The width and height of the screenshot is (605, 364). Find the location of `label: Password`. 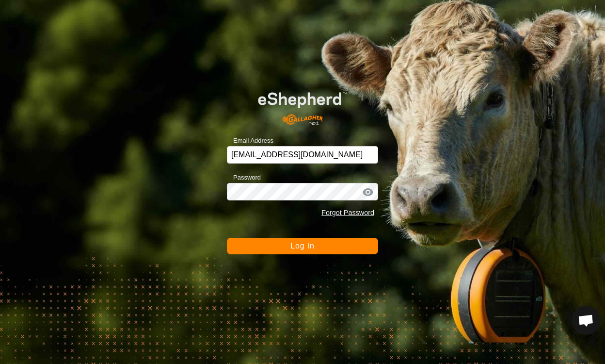

label: Password is located at coordinates (244, 177).